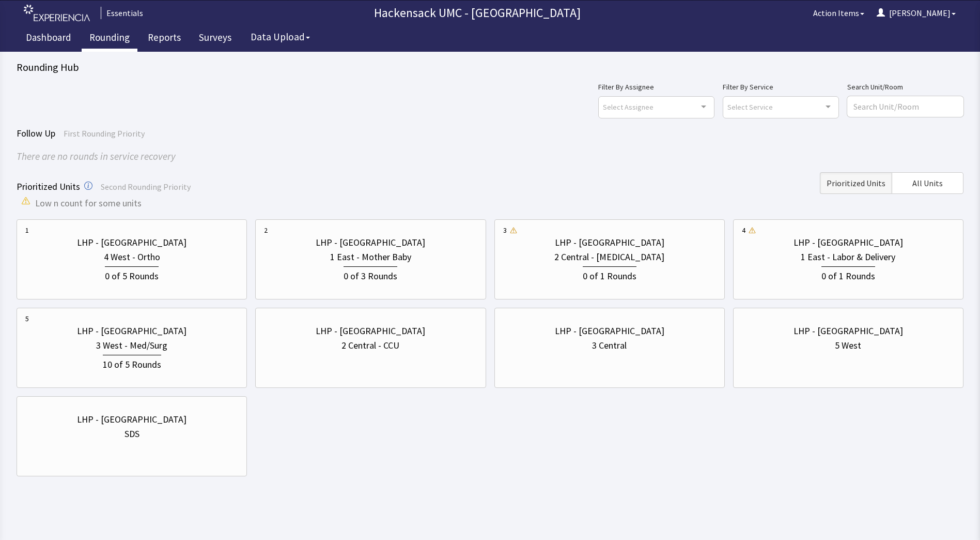  What do you see at coordinates (215, 39) in the screenshot?
I see `a: Surveys` at bounding box center [215, 39].